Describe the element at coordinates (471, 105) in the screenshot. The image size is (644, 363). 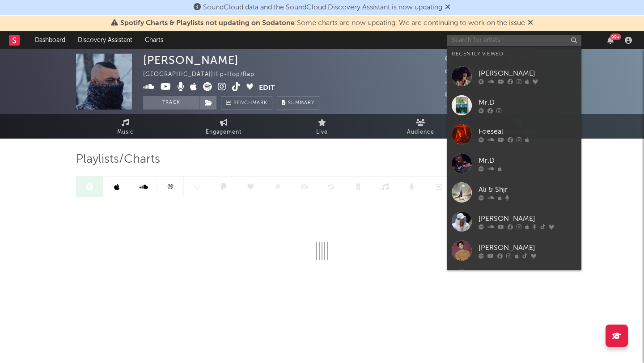
I see `span: Jump Score: 57.5` at that location.